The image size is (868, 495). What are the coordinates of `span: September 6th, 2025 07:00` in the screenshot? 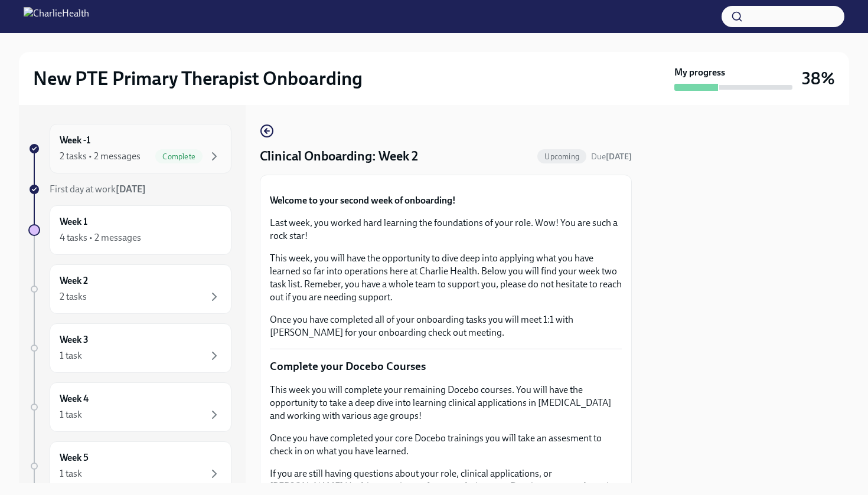 It's located at (611, 156).